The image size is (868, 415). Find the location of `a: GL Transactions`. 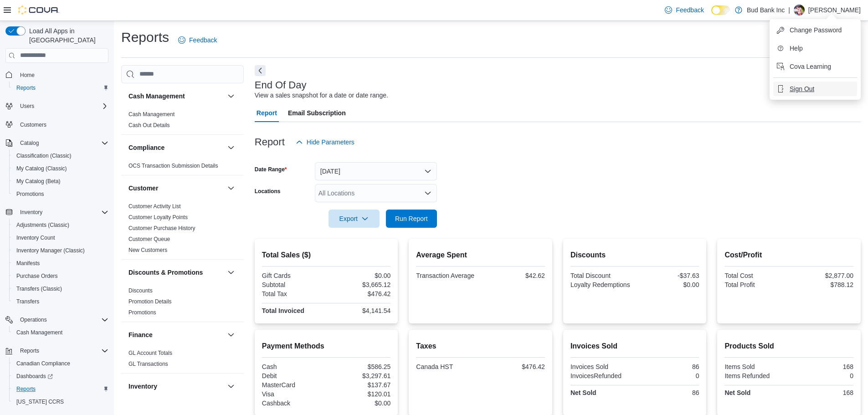

a: GL Transactions is located at coordinates (148, 364).